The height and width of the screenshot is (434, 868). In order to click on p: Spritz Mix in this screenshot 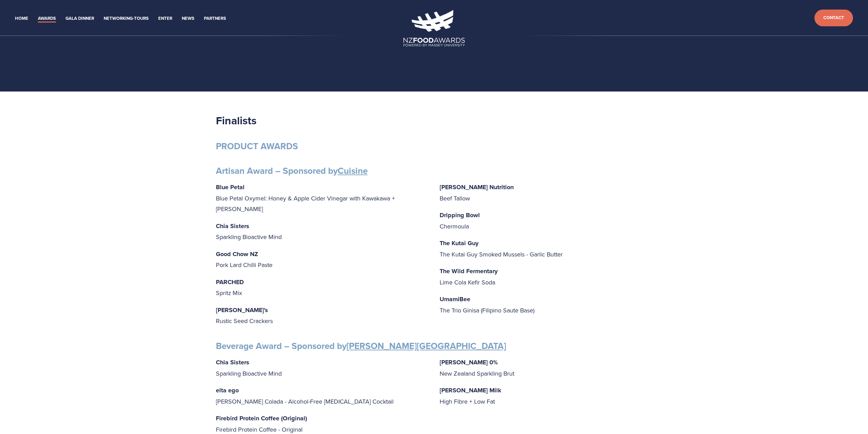, I will do `click(322, 288)`.